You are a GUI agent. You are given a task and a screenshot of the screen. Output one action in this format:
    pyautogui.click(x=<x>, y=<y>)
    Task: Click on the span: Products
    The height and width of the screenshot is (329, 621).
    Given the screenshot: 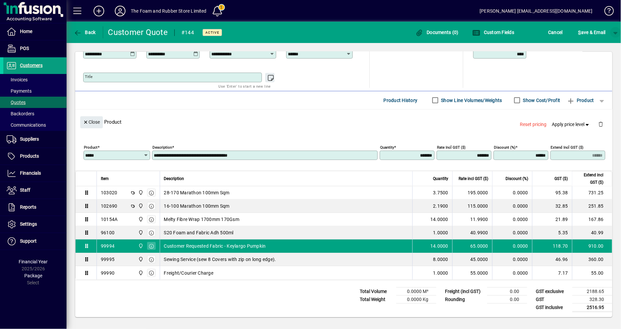 What is the action you would take?
    pyautogui.click(x=29, y=156)
    